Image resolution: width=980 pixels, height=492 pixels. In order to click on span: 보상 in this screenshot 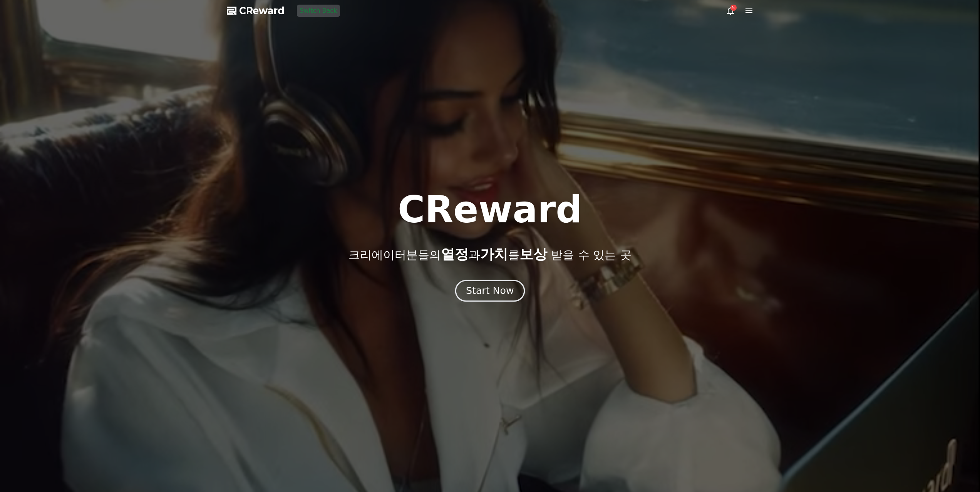, I will do `click(533, 254)`.